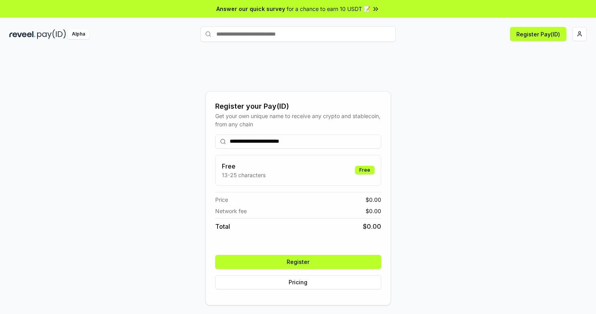 The width and height of the screenshot is (596, 314). What do you see at coordinates (251, 9) in the screenshot?
I see `span: Answer our quick survey` at bounding box center [251, 9].